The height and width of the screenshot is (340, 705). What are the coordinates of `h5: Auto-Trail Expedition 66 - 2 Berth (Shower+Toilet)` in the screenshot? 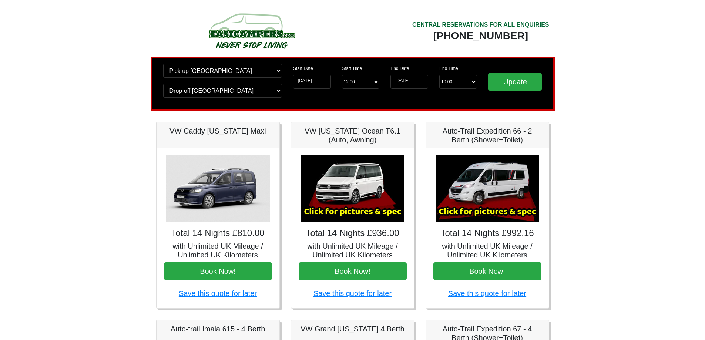 It's located at (488, 135).